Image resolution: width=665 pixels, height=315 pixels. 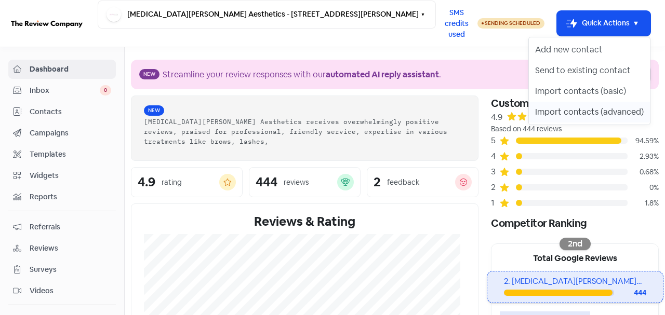 What do you see at coordinates (643, 172) in the screenshot?
I see `div: 0.68%` at bounding box center [643, 172].